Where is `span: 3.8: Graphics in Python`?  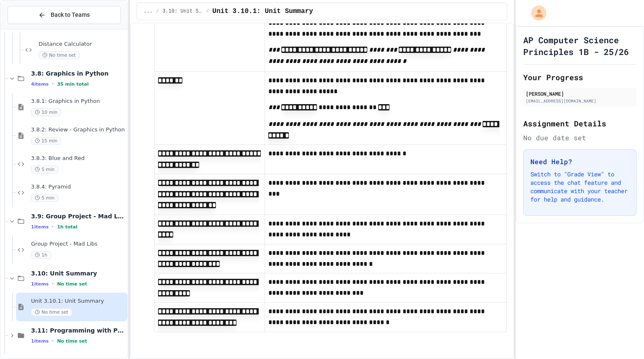 span: 3.8: Graphics in Python is located at coordinates (78, 73).